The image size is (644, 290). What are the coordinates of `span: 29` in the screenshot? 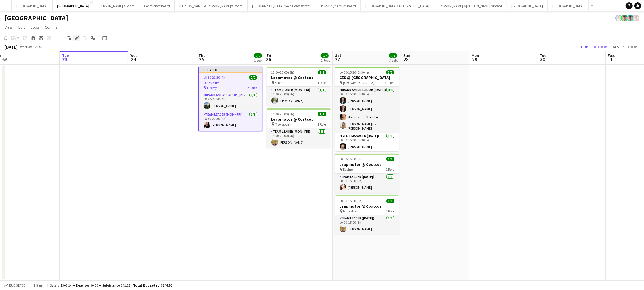 It's located at (475, 59).